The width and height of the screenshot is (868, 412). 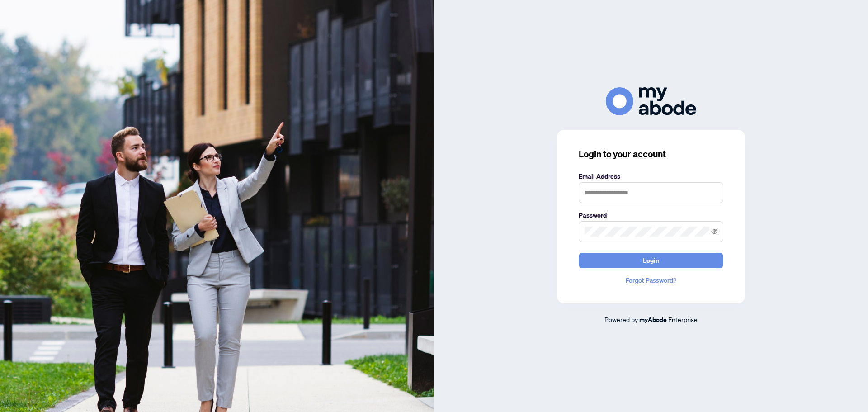 I want to click on span: Powered by, so click(x=621, y=319).